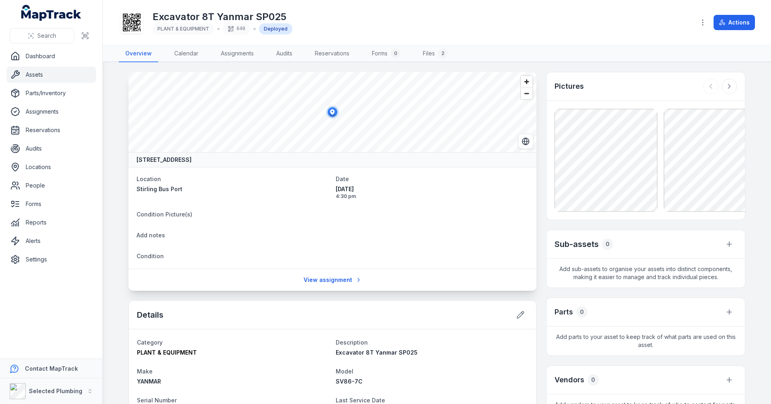 This screenshot has width=771, height=404. I want to click on span: Add notes, so click(151, 235).